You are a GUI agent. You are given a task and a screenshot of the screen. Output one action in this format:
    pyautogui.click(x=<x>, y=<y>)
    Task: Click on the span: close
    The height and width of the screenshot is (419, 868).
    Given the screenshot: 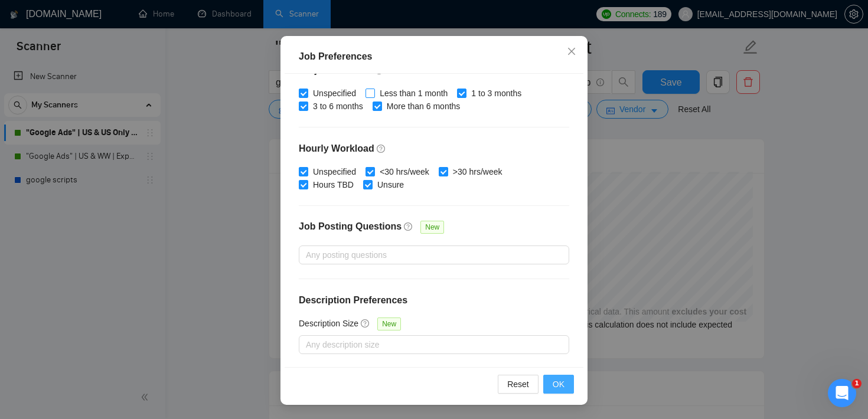 What is the action you would take?
    pyautogui.click(x=572, y=52)
    